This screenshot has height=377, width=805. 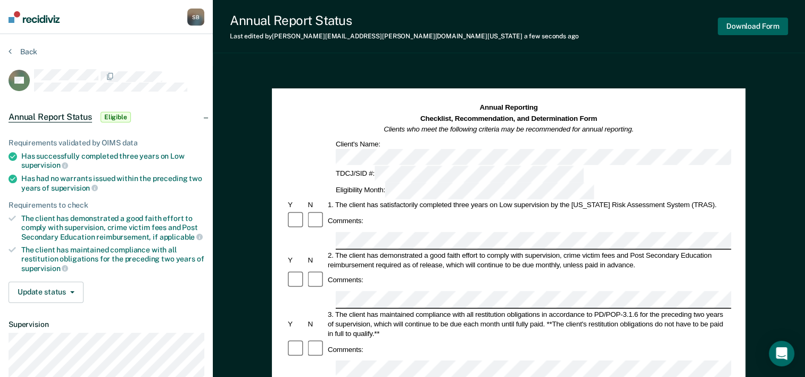 I want to click on img: Recidiviz, so click(x=34, y=17).